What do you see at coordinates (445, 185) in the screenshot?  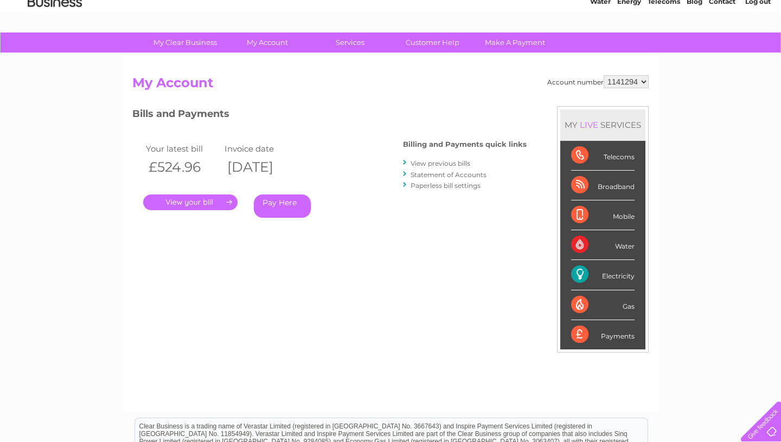 I see `a: Paperless bill settings` at bounding box center [445, 185].